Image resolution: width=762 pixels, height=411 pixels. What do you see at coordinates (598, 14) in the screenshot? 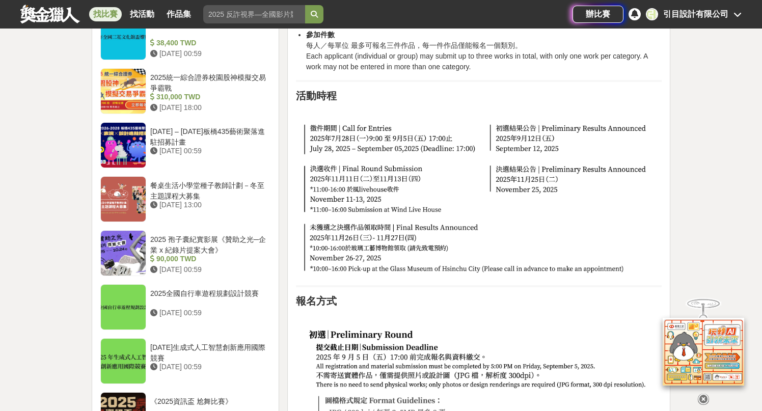
I see `div: 辦比賽` at bounding box center [598, 14].